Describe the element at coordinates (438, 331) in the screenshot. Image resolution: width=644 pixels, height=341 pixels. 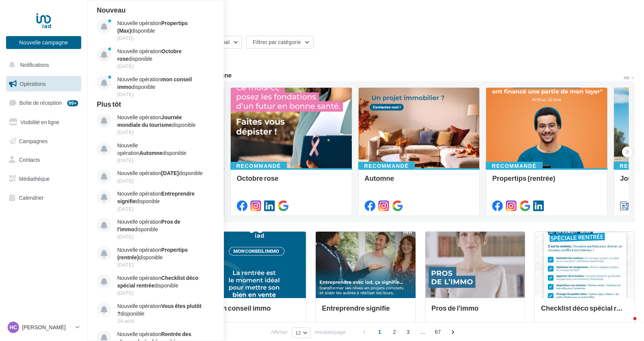
I see `span: 67` at that location.